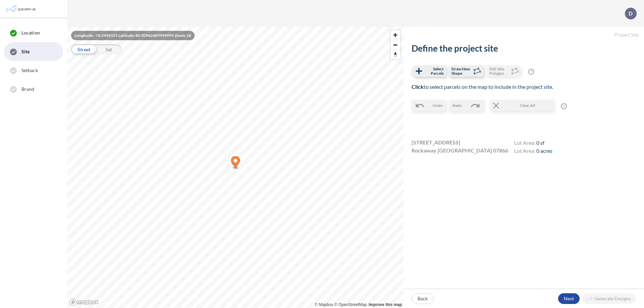  I want to click on p: Back, so click(423, 299).